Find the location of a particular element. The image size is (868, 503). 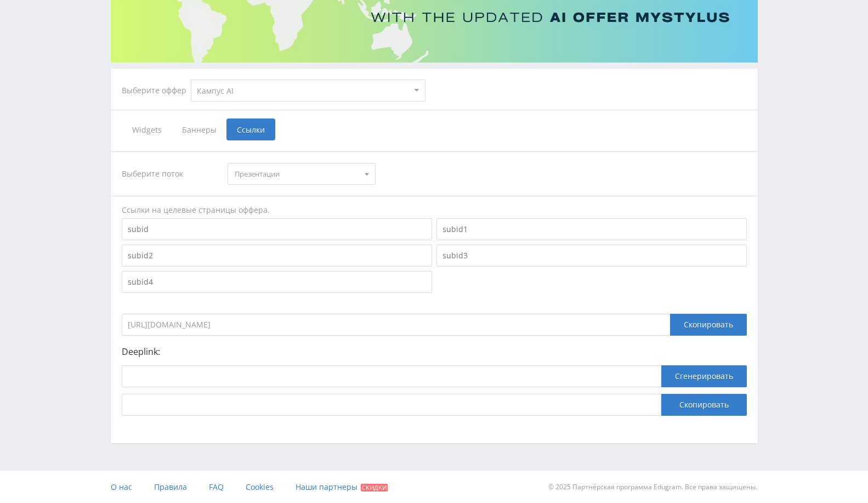

span: Скидки is located at coordinates (374, 488).